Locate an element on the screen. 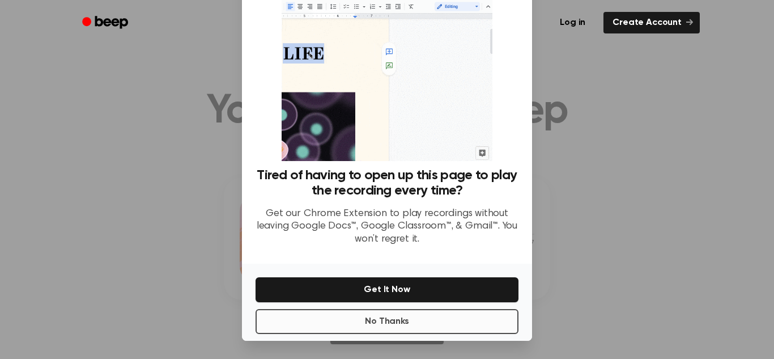  h3: Tired of having to open up this page to play the recording every time? is located at coordinates (387, 183).